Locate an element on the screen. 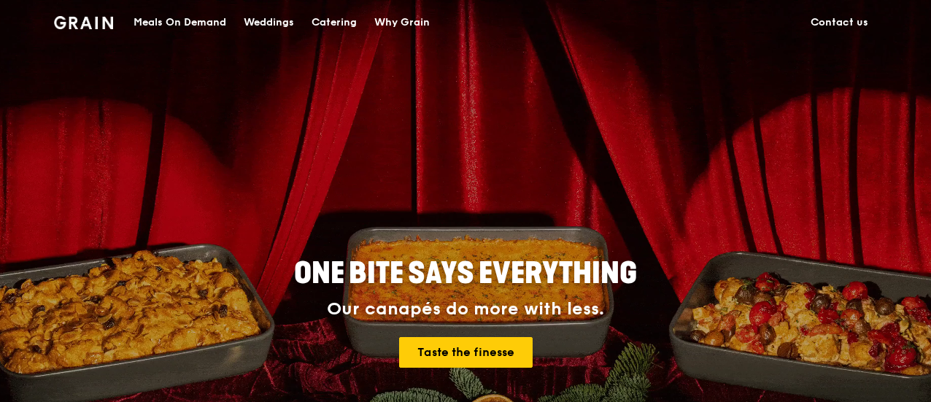  a: Taste the finesse is located at coordinates (466, 353).